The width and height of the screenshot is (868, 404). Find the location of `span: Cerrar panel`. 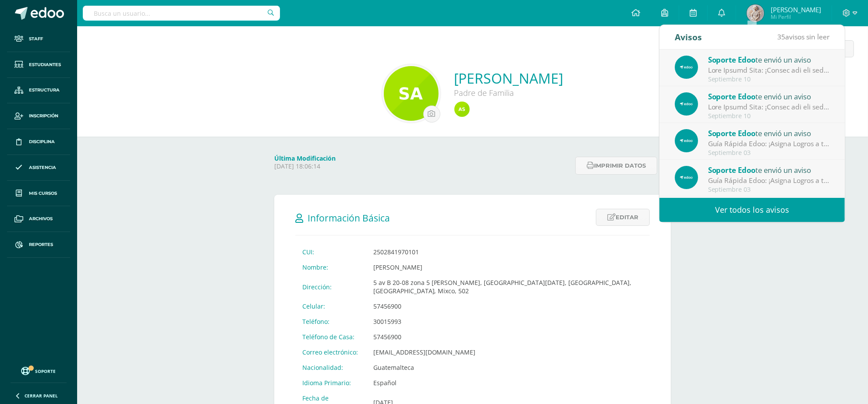

span: Cerrar panel is located at coordinates (41, 396).